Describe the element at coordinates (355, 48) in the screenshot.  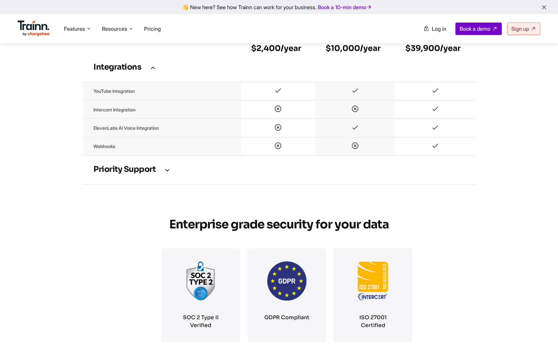
I see `h6: $10,000/year` at that location.